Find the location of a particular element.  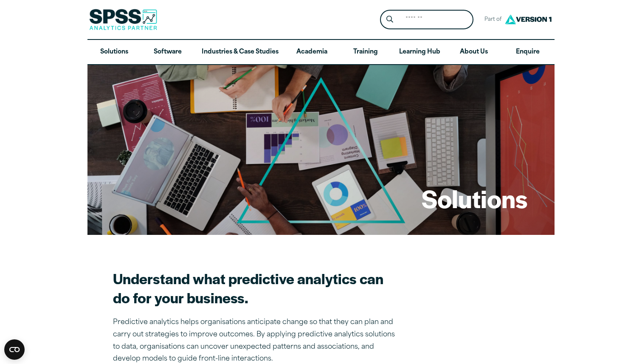

a: Training is located at coordinates (366, 53).